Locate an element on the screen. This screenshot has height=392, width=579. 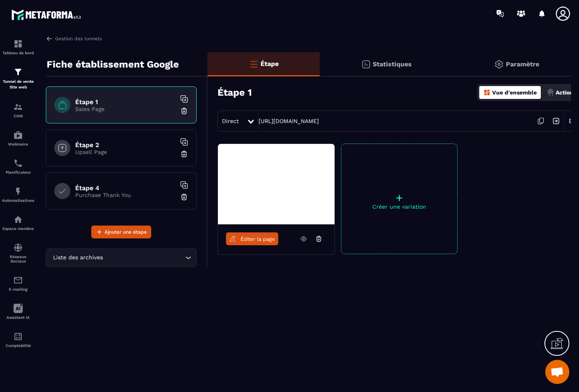
h6: Étape 1 is located at coordinates (126, 102).